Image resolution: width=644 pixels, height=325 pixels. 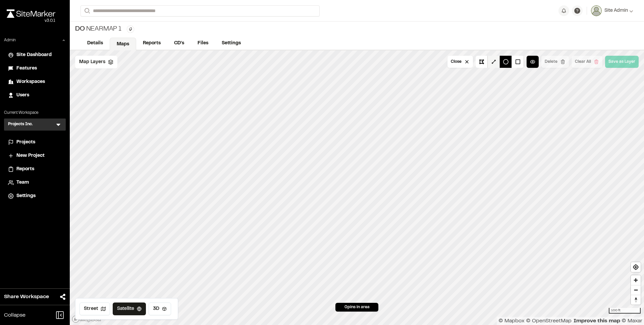 I want to click on span: Share Workspace, so click(x=26, y=297).